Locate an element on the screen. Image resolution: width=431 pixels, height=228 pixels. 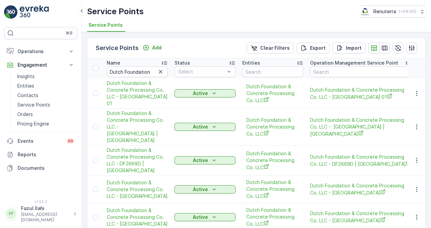
p: Operation Management Service Point is located at coordinates (354, 63).